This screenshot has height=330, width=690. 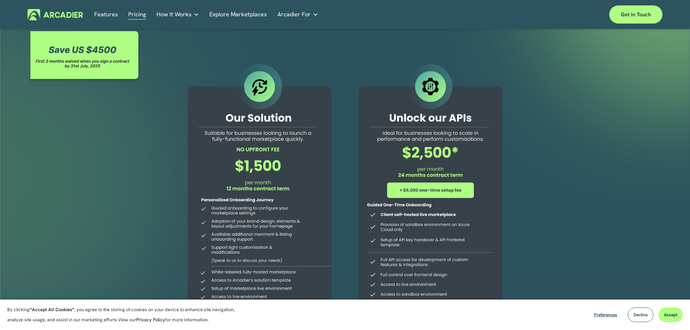 What do you see at coordinates (52, 309) in the screenshot?
I see `strong: “Accept All Cookies”` at bounding box center [52, 309].